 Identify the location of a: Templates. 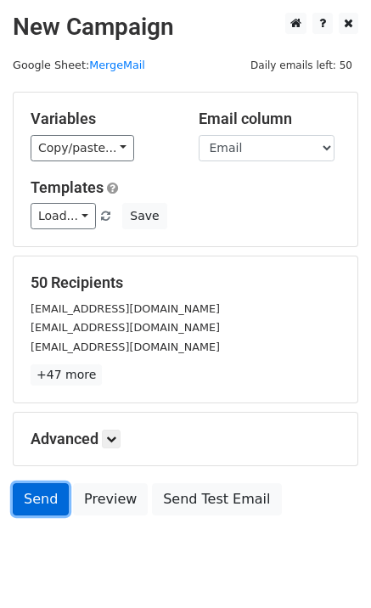
(67, 187).